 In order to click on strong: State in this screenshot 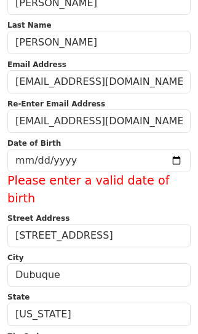, I will do `click(18, 297)`.